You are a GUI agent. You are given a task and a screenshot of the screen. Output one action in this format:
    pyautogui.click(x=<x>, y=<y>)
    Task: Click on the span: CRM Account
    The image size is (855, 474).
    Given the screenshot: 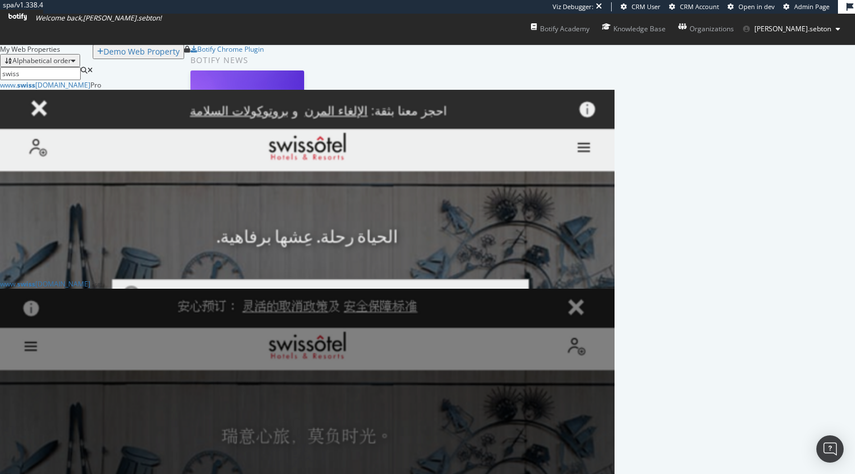 What is the action you would take?
    pyautogui.click(x=699, y=6)
    